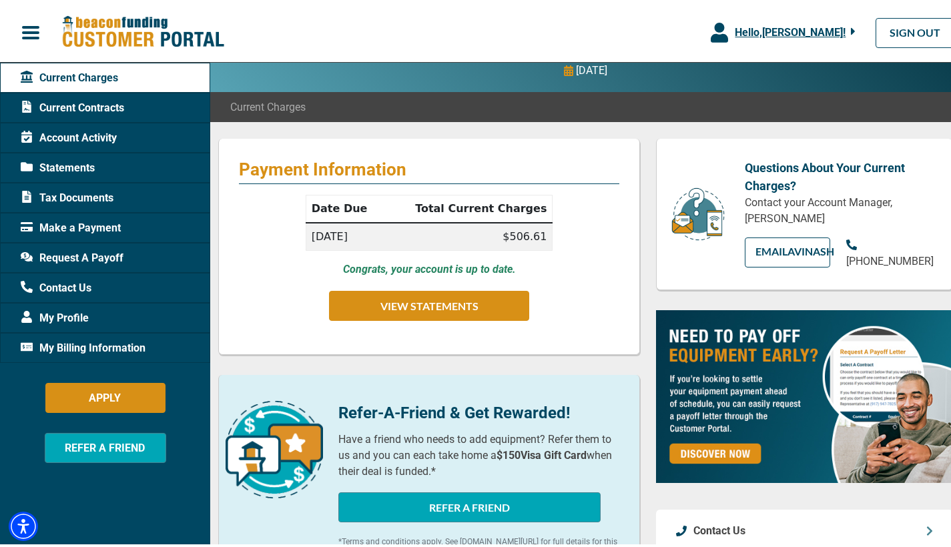 This screenshot has width=951, height=547. Describe the element at coordinates (57, 166) in the screenshot. I see `span: Statements` at that location.